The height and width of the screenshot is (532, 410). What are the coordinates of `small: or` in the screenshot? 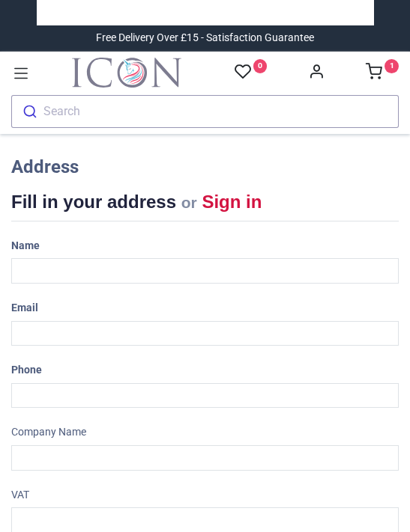 It's located at (189, 202).